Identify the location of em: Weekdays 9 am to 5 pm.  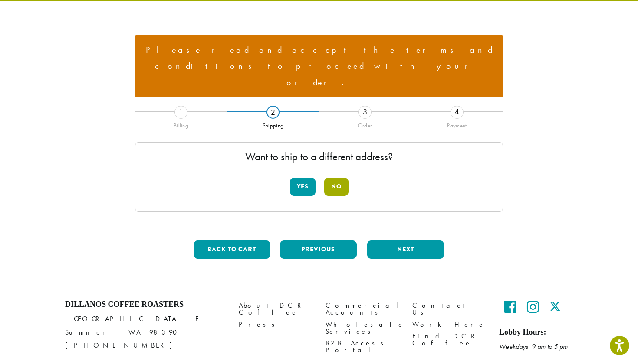
(534, 346).